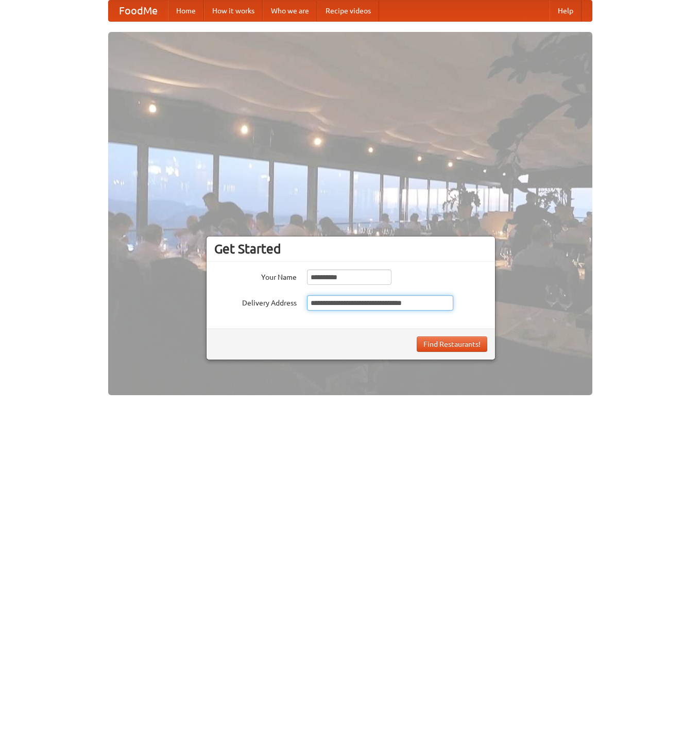 The image size is (700, 729). What do you see at coordinates (452, 344) in the screenshot?
I see `button: Find Restaurants!` at bounding box center [452, 344].